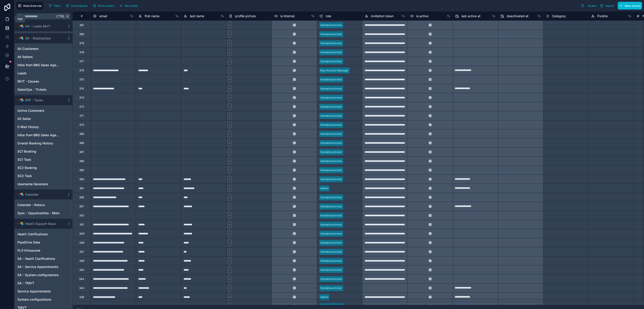  I want to click on span: deactivated at, so click(518, 16).